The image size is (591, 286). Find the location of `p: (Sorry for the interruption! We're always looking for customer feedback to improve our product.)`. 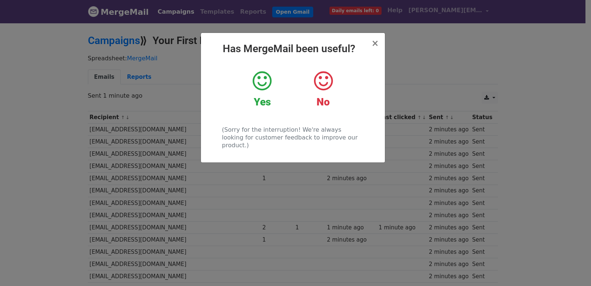

p: (Sorry for the interruption! We're always looking for customer feedback to improve our product.) is located at coordinates (293, 137).